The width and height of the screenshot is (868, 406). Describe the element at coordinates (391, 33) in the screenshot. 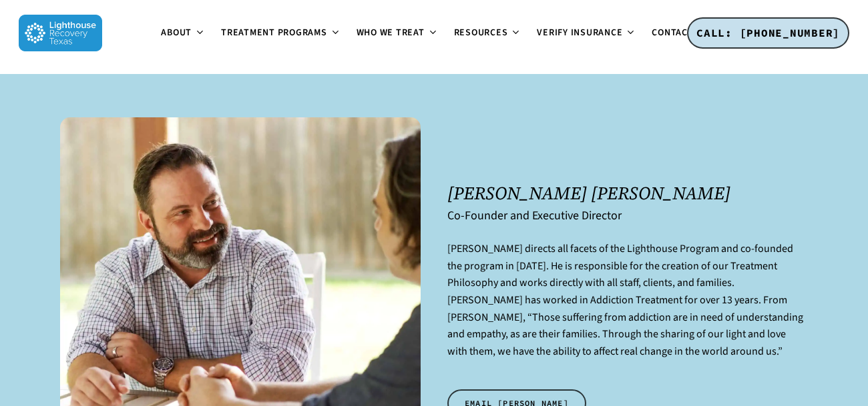

I see `span: Who We Treat` at that location.